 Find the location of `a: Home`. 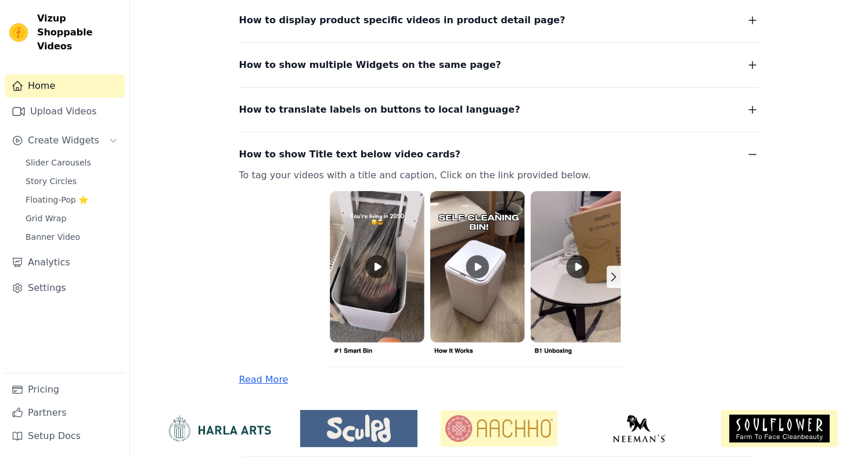

a: Home is located at coordinates (65, 86).